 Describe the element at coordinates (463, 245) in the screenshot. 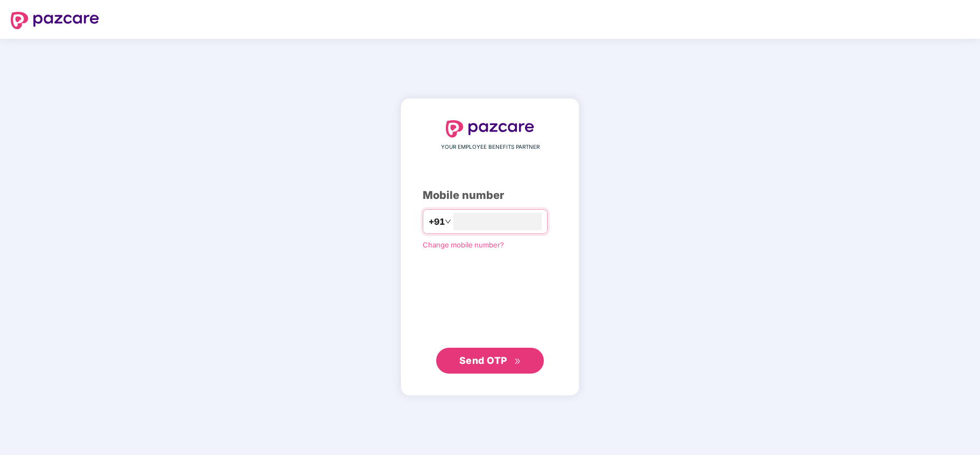

I see `span: Change mobile number?` at that location.